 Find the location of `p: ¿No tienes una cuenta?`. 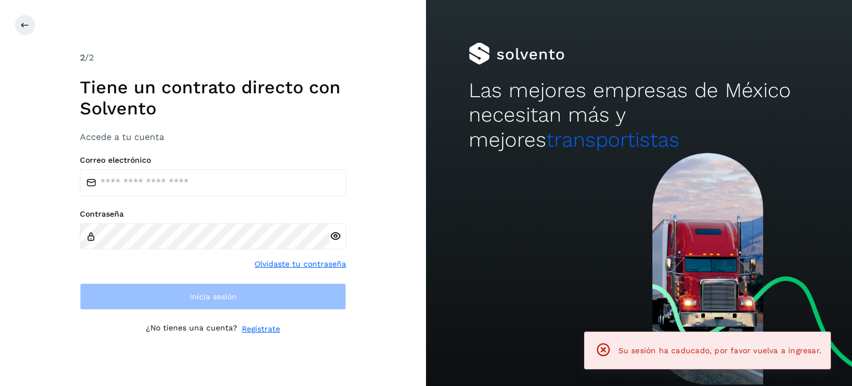

p: ¿No tienes una cuenta? is located at coordinates (191, 328).